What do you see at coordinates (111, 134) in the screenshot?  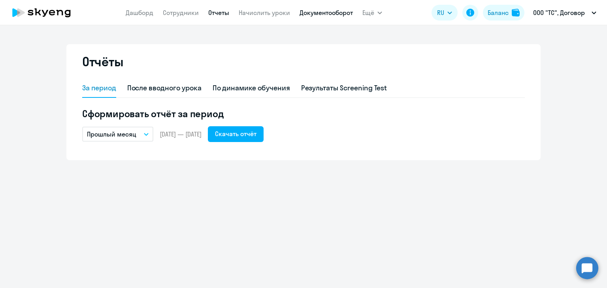 I see `p: Прошлый месяц` at bounding box center [111, 134].